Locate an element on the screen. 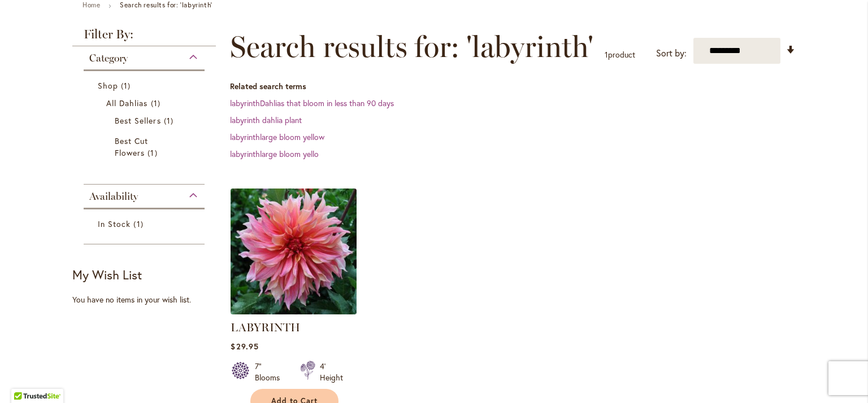 This screenshot has height=403, width=868. span: Category is located at coordinates (108, 58).